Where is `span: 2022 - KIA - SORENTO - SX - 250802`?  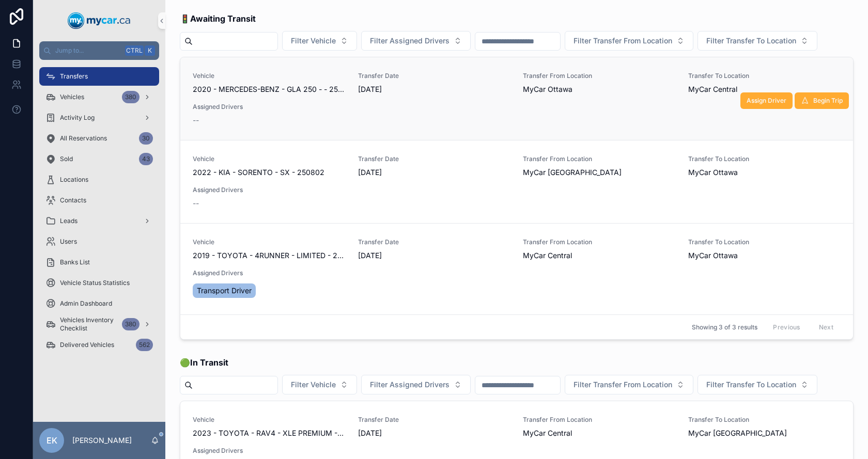 span: 2022 - KIA - SORENTO - SX - 250802 is located at coordinates (258, 172).